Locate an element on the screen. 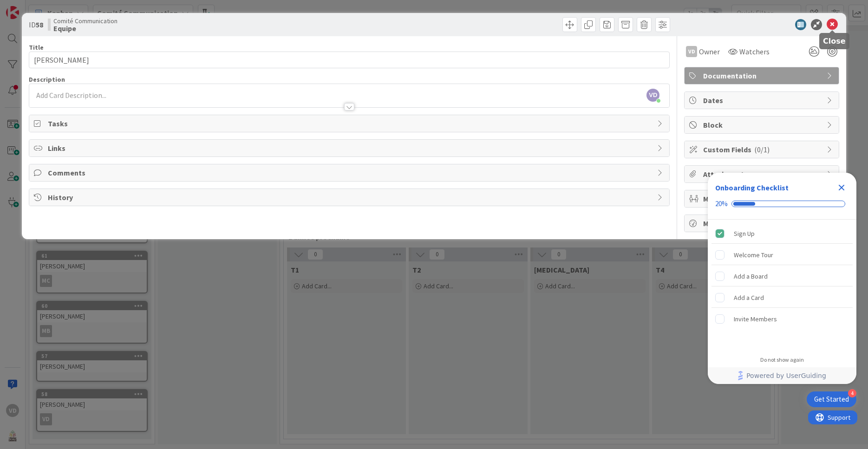 The height and width of the screenshot is (449, 868). input: type card name here... is located at coordinates (349, 60).